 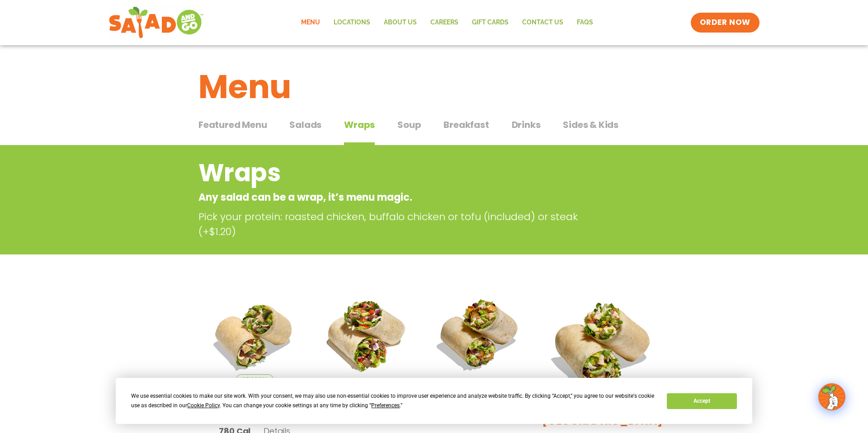 I want to click on h1: Menu, so click(x=434, y=87).